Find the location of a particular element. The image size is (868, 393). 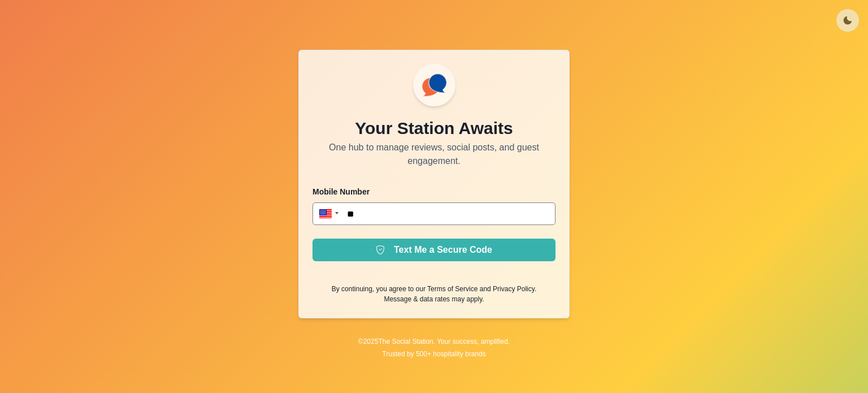

a: Privacy Policy is located at coordinates (514, 289).